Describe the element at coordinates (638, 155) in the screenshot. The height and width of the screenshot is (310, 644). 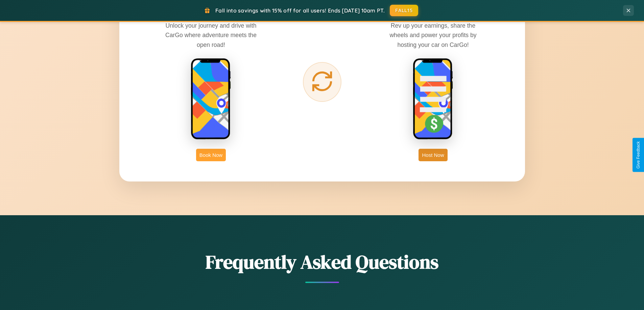
I see `div: Give Feedback` at that location.